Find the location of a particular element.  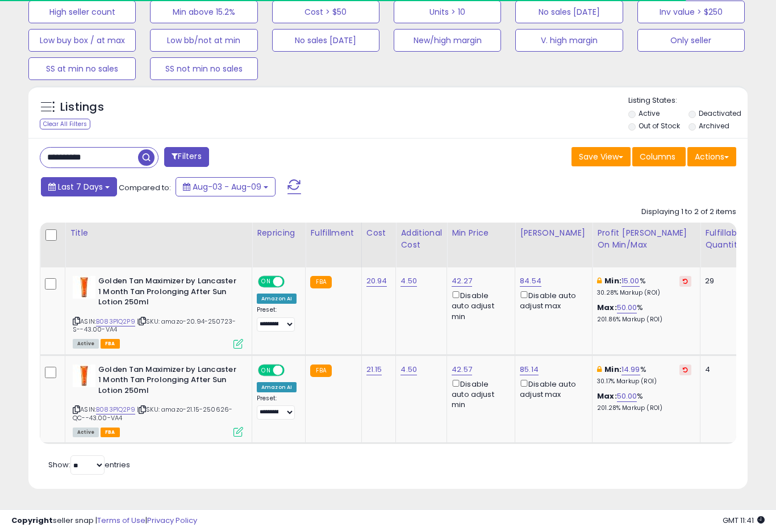

div: Cost is located at coordinates (379, 233).